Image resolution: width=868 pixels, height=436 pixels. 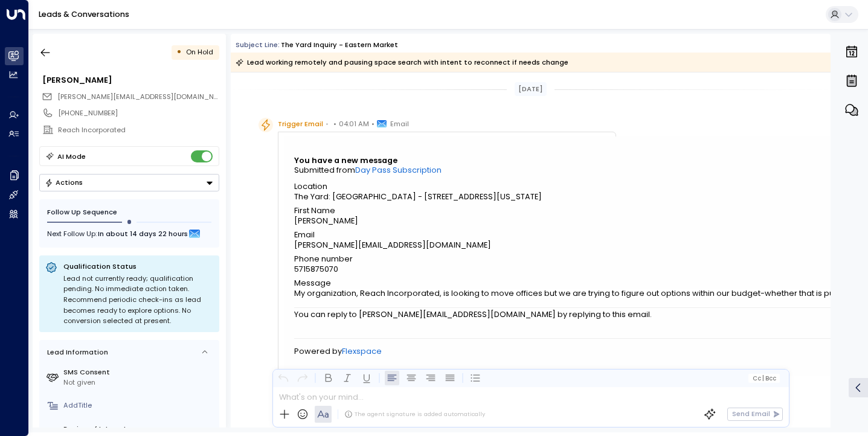 What do you see at coordinates (764, 378) in the screenshot?
I see `button: Cc|Bcc` at bounding box center [764, 378].